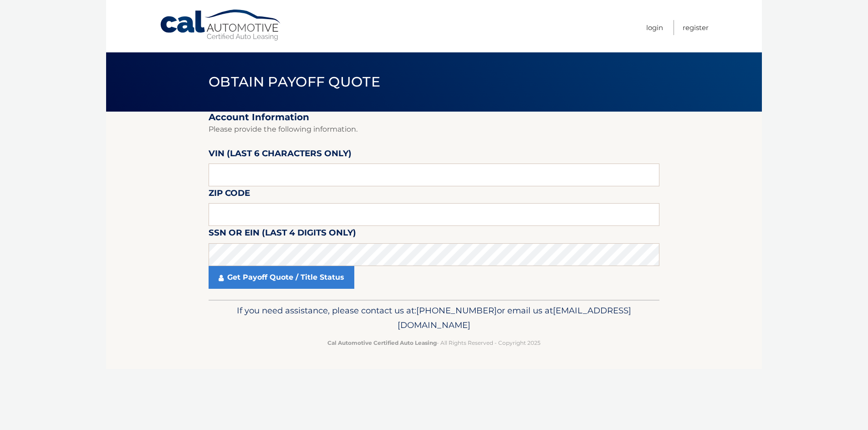 The image size is (868, 430). I want to click on label: VIN (last 6 characters only), so click(280, 155).